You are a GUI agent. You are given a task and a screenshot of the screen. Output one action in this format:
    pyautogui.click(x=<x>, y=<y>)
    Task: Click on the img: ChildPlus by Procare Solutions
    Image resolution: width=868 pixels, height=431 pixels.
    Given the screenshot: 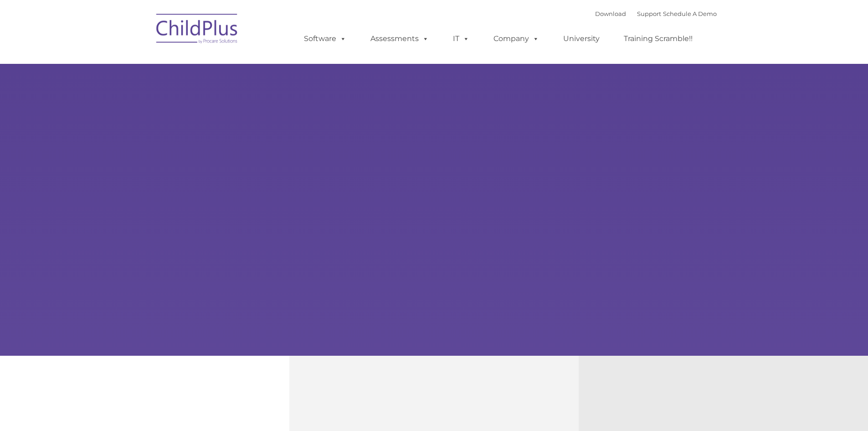 What is the action you would take?
    pyautogui.click(x=197, y=30)
    